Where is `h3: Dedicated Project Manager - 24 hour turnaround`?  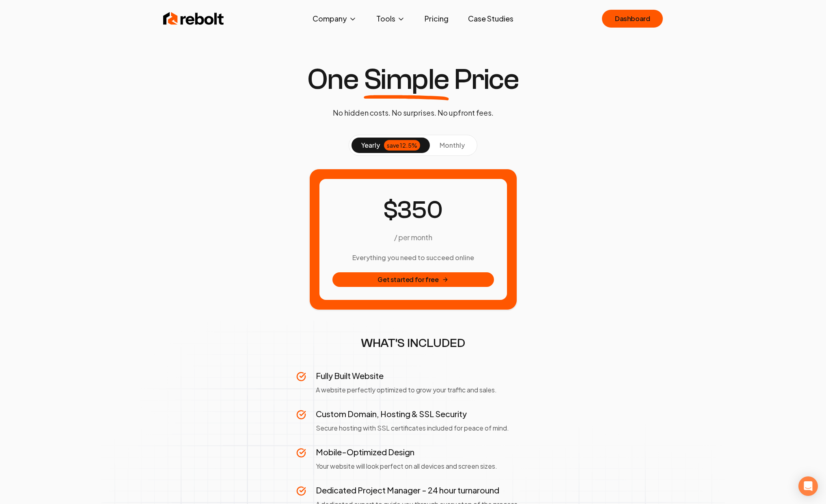 h3: Dedicated Project Manager - 24 hour turnaround is located at coordinates (423, 490).